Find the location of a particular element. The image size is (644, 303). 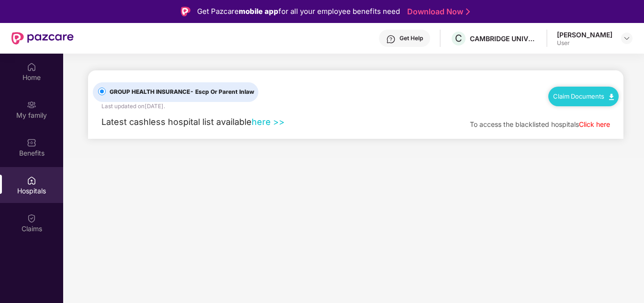

img: New Pazcare Logo is located at coordinates (43, 38).